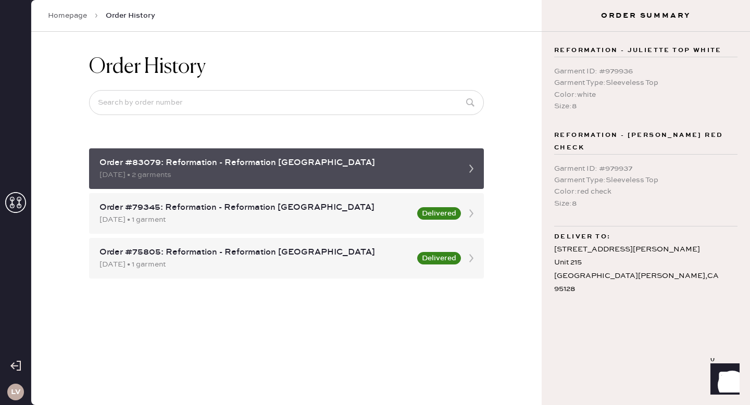 This screenshot has width=750, height=405. I want to click on span: Reformation - juliette top white, so click(638, 51).